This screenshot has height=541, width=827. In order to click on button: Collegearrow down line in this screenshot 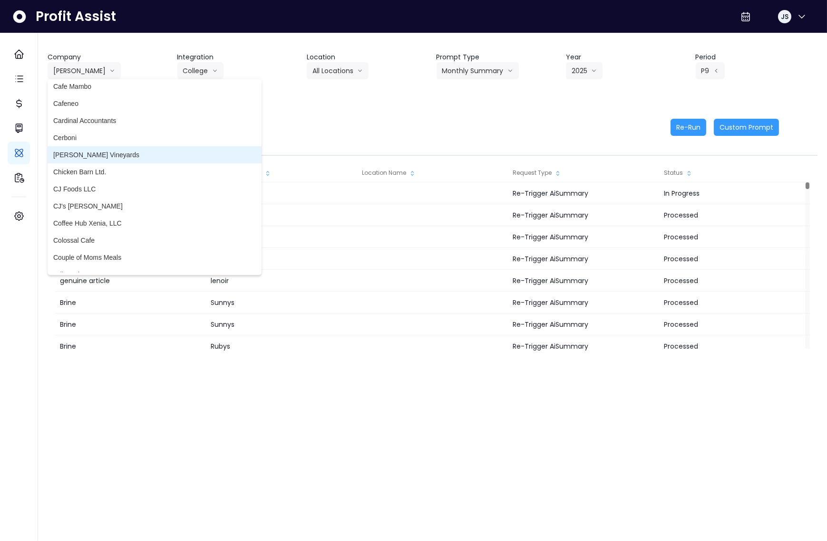, I will do `click(200, 71)`.